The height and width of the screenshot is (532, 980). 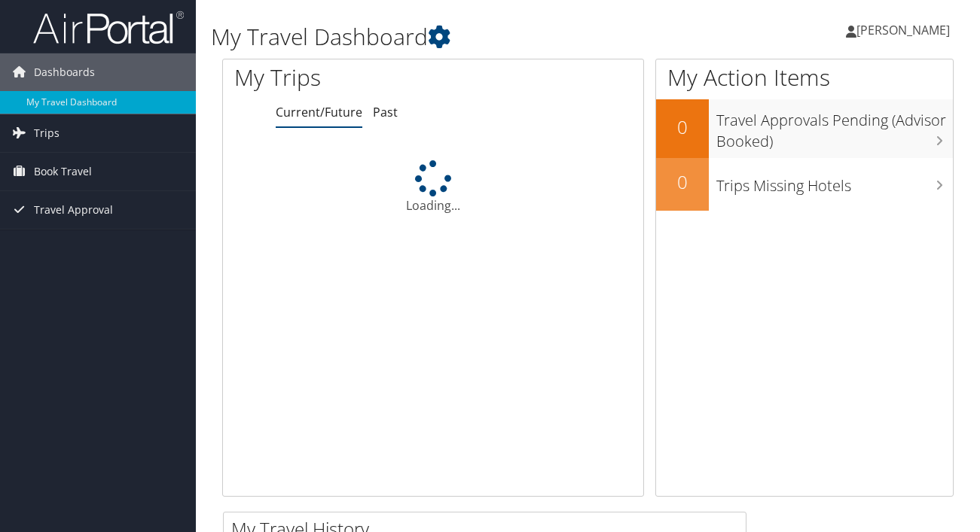 What do you see at coordinates (804, 184) in the screenshot?
I see `a: 0Trips Missing Hotels` at bounding box center [804, 184].